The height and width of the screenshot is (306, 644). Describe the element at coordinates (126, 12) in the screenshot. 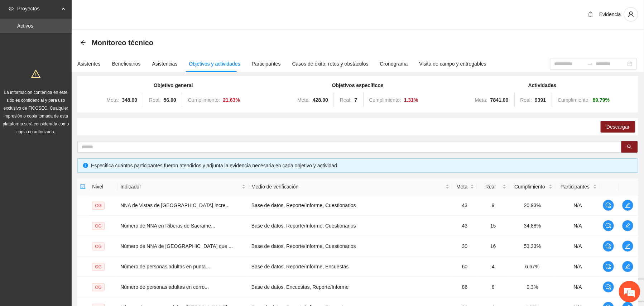

I see `div: Minimizar ventana de chat en vivo` at that location.